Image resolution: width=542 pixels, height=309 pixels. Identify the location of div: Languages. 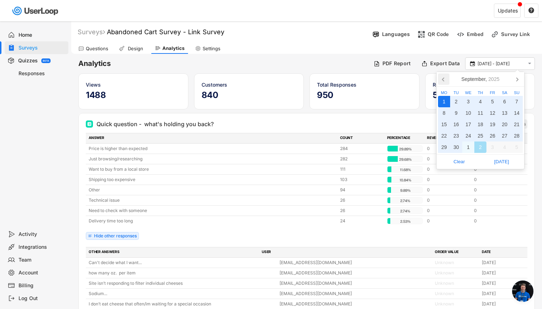
(396, 34).